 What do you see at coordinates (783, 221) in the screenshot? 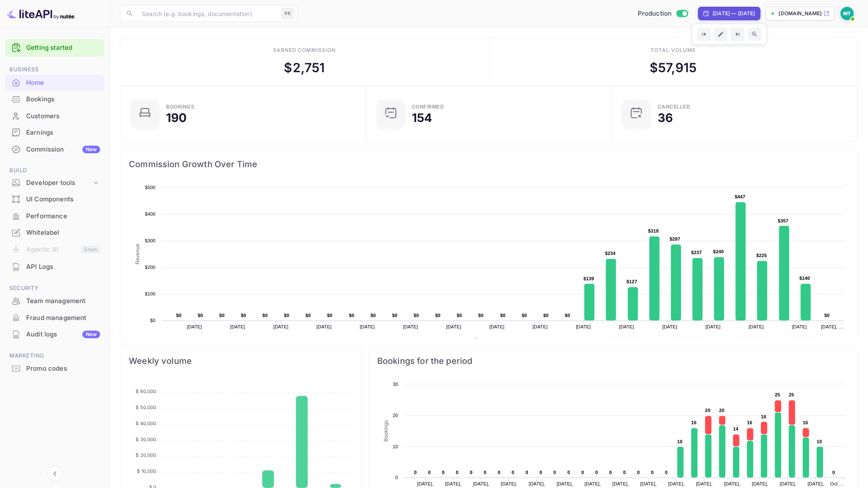
I see `text: $357` at bounding box center [783, 221].